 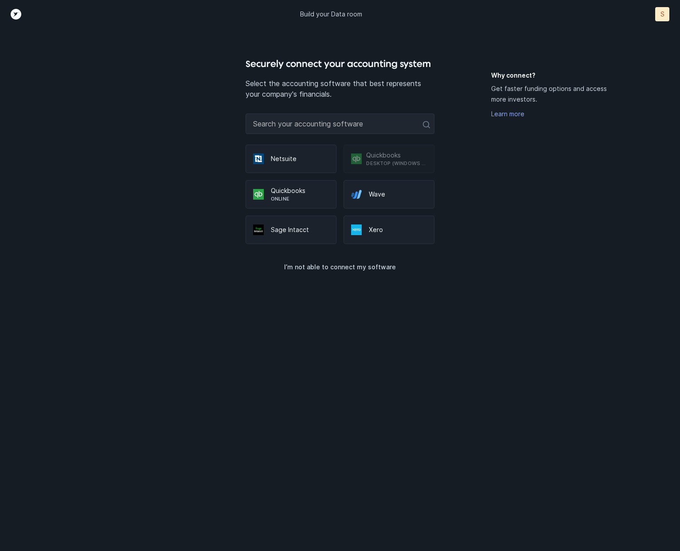 I want to click on p: Select the accounting software that best represents your company's financials., so click(x=340, y=89).